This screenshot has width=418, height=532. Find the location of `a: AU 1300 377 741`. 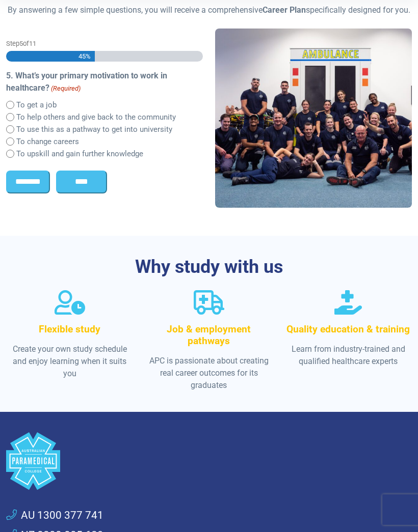

a: AU 1300 377 741 is located at coordinates (54, 516).